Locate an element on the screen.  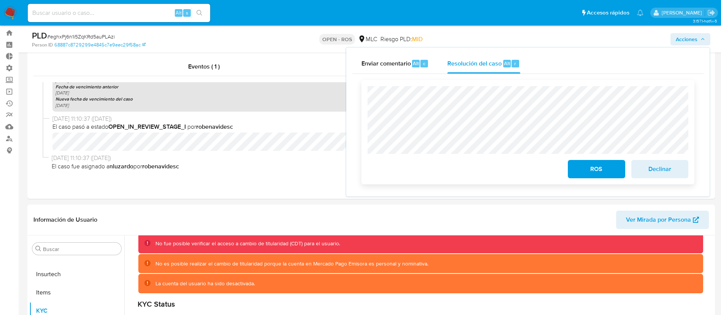
input: Buscar usuario o caso... is located at coordinates (119, 13).